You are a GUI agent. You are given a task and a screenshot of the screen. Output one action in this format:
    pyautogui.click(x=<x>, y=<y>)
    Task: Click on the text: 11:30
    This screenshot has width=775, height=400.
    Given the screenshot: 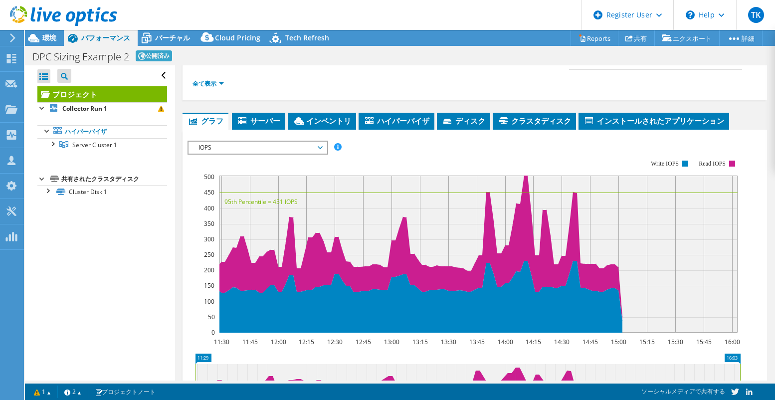 What is the action you would take?
    pyautogui.click(x=221, y=342)
    